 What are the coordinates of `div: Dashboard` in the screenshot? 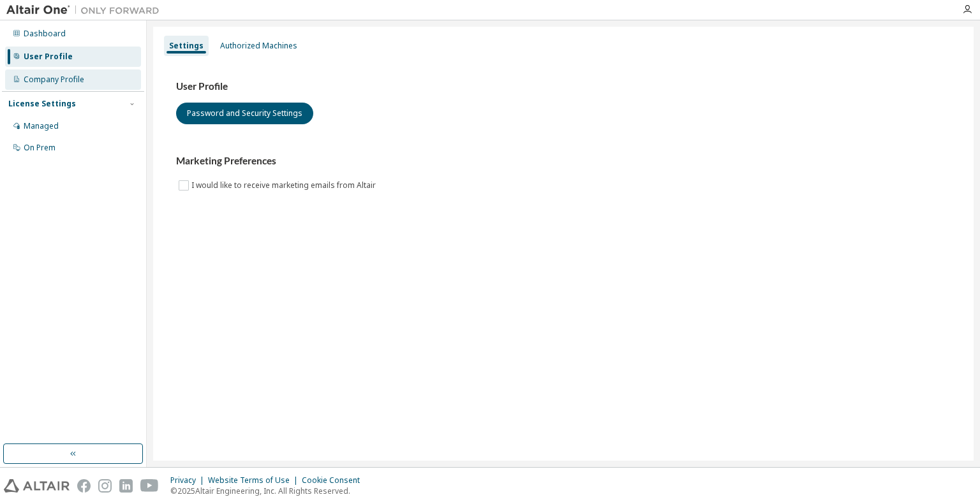 It's located at (45, 34).